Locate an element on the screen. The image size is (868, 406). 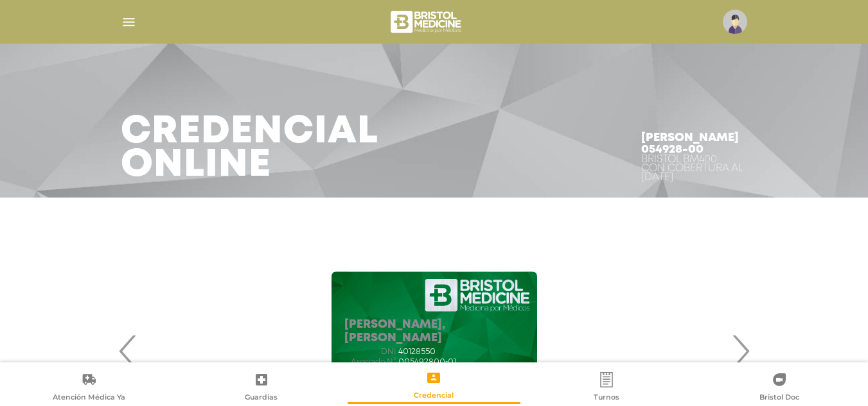
span: Credencial is located at coordinates (434, 396).